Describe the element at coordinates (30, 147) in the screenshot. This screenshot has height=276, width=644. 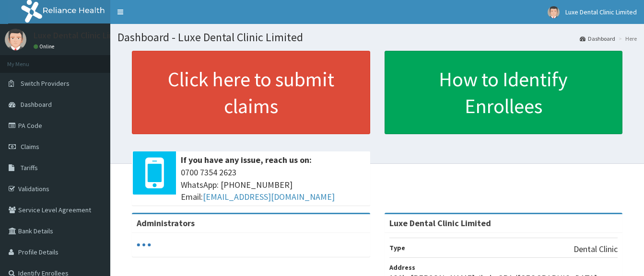
I see `span: Claims` at that location.